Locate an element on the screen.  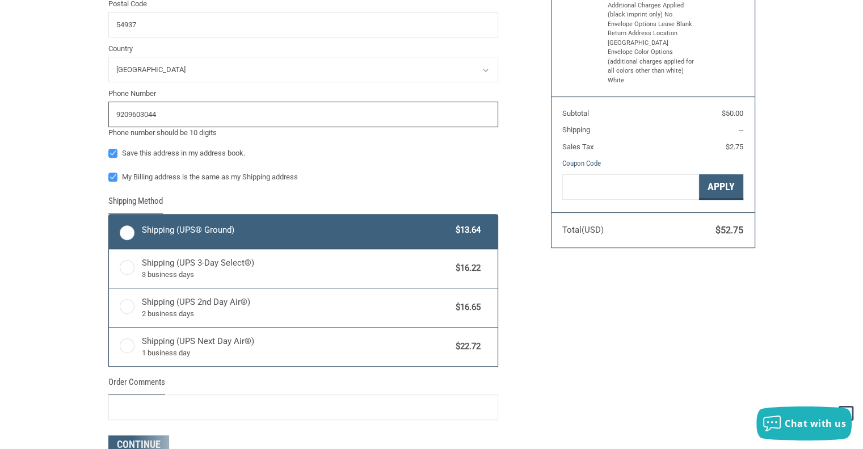
span: Shipping (UPS Next Day Air®) is located at coordinates (296, 347).